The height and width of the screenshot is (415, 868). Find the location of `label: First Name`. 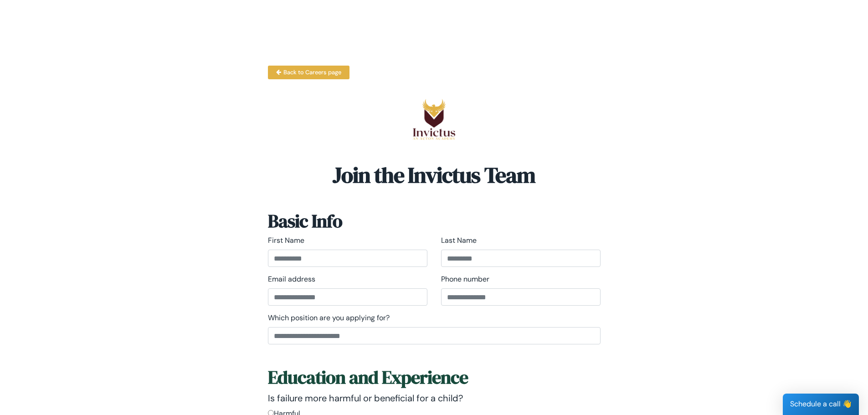

label: First Name is located at coordinates (286, 240).